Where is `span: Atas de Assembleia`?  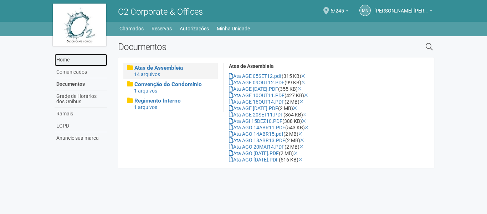 span: Atas de Assembleia is located at coordinates (159, 68).